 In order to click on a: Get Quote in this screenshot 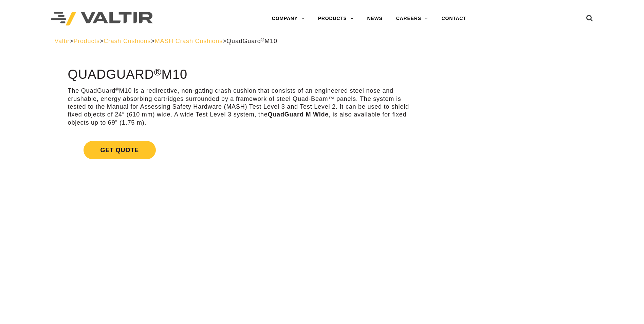, I will do `click(240, 150)`.